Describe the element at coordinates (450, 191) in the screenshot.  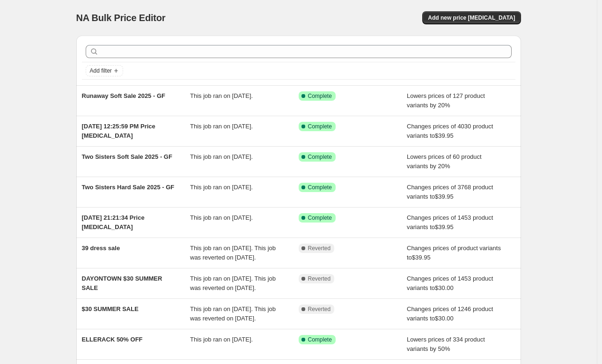
I see `span: Changes prices of 3768 product variants to` at that location.